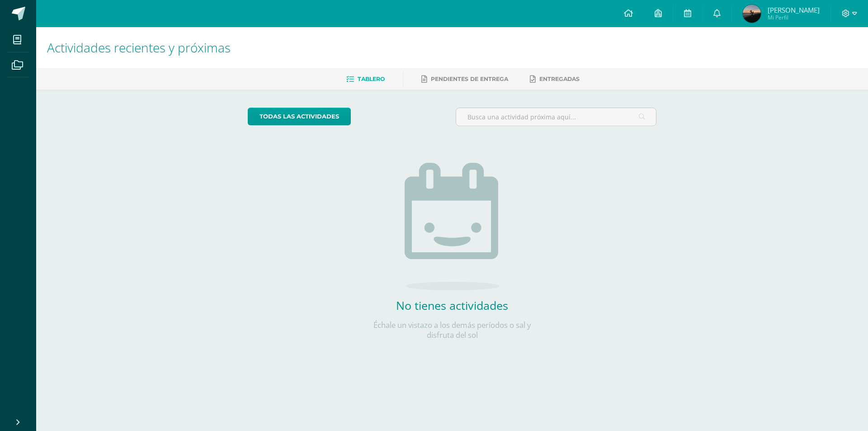 This screenshot has height=431, width=868. What do you see at coordinates (452, 331) in the screenshot?
I see `p: Échale un vistazo a los demás períodos o sal y disfruta del sol` at bounding box center [452, 331].